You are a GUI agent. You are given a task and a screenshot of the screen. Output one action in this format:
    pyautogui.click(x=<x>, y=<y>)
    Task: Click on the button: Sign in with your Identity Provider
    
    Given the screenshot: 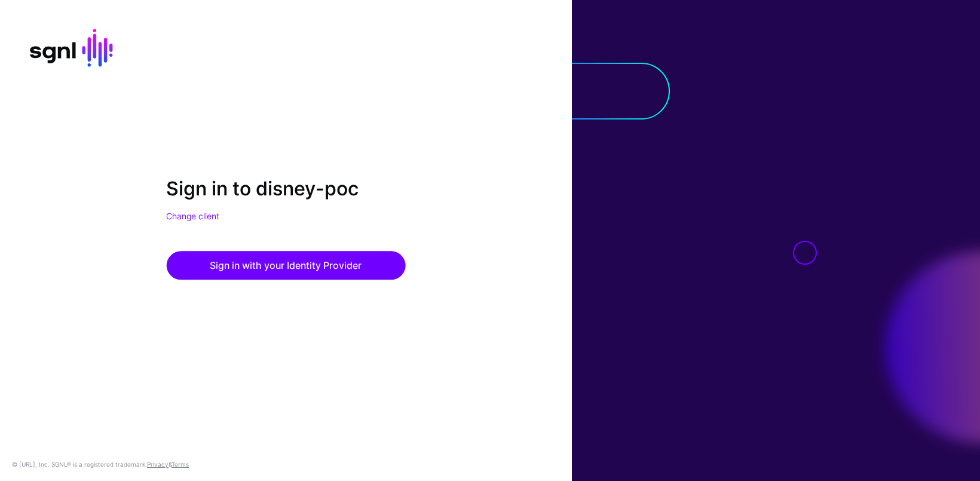 What is the action you would take?
    pyautogui.click(x=286, y=265)
    